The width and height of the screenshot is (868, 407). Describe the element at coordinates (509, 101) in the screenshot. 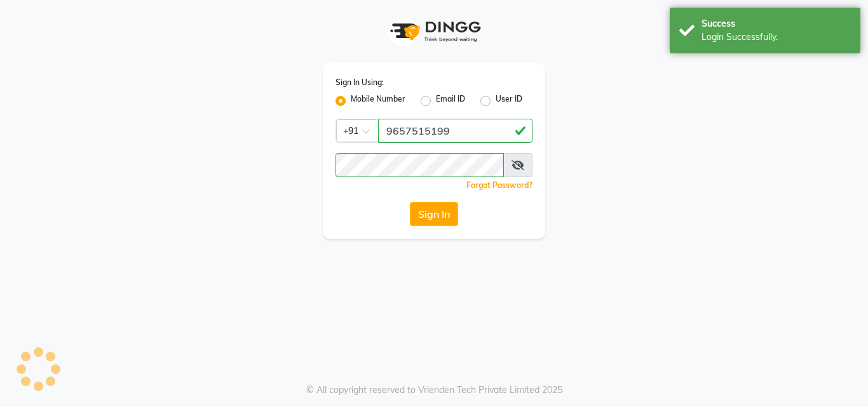

I see `label: User ID` at that location.